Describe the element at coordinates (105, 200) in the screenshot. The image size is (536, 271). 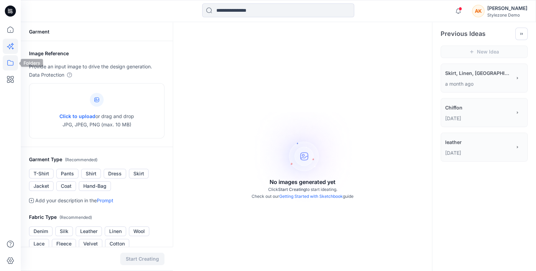
I see `a: Prompt` at that location.